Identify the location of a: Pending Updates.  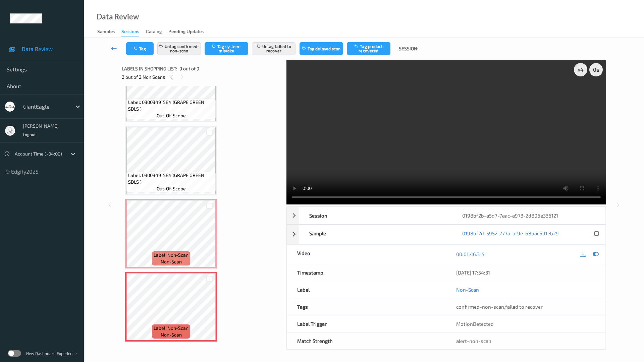
(189, 32).